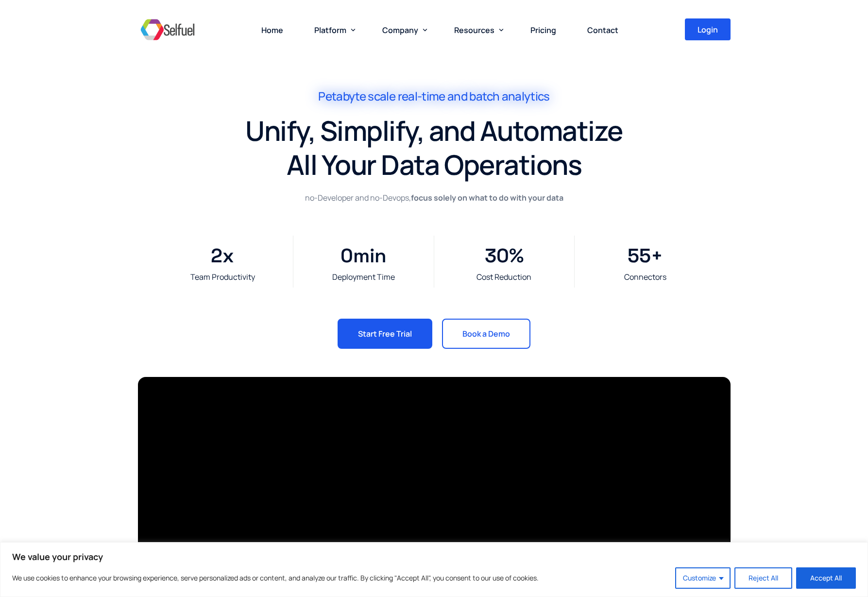  I want to click on span: Platform, so click(331, 30).